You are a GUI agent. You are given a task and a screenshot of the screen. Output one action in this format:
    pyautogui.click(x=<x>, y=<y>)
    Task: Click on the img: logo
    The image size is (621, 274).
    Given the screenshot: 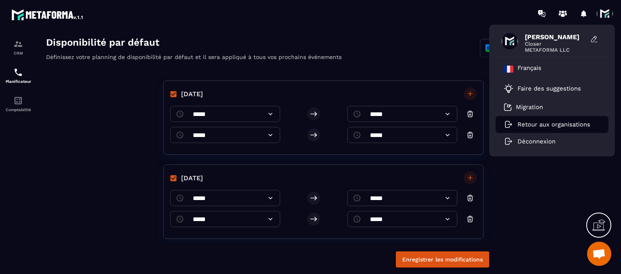 What is the action you would take?
    pyautogui.click(x=48, y=15)
    